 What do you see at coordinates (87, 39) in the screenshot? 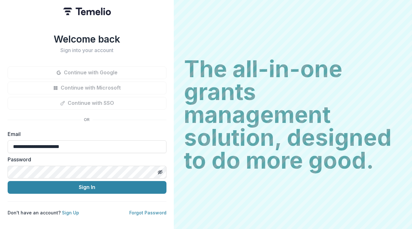
I see `h1: Welcome back` at bounding box center [87, 39].